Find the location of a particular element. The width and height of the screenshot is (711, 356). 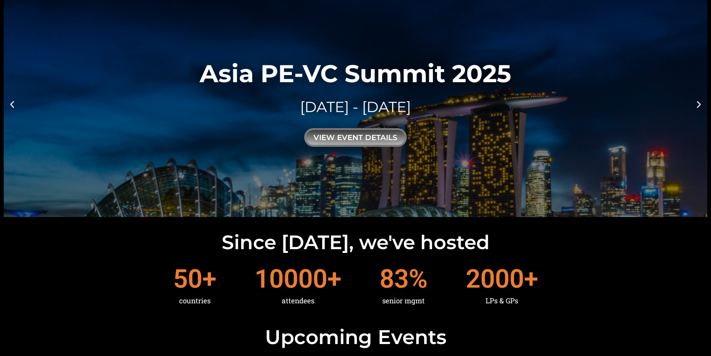

h2: Upcoming Events is located at coordinates (355, 337).